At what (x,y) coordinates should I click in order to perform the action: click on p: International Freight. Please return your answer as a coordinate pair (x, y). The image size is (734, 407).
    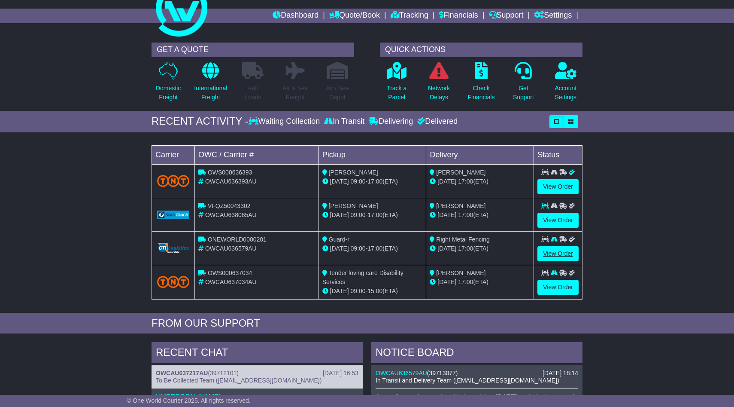
    Looking at the image, I should click on (210, 93).